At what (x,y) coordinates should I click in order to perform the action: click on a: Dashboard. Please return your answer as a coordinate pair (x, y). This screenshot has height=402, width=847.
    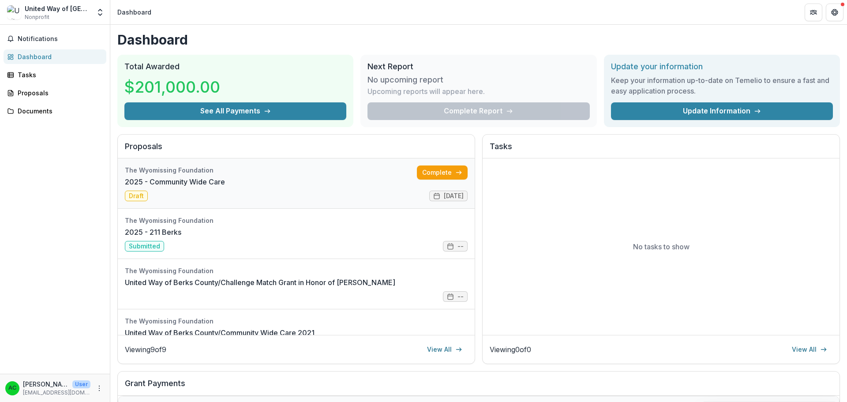
    Looking at the image, I should click on (55, 56).